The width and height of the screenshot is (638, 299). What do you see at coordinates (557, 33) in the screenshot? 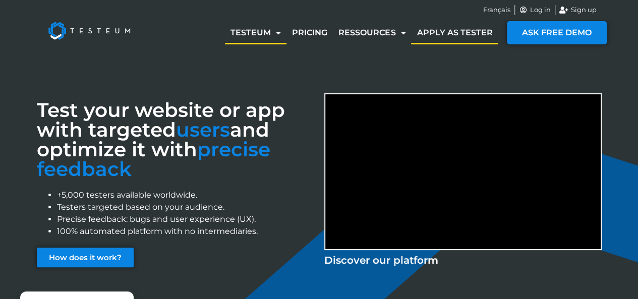
I see `span: ASK FREE DEMO` at bounding box center [557, 33].